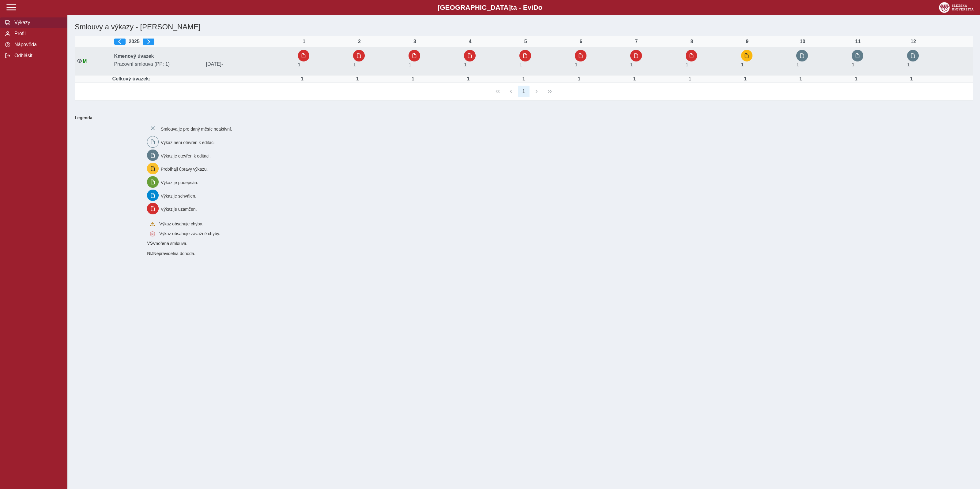 This screenshot has height=489, width=980. Describe the element at coordinates (524, 91) in the screenshot. I see `button: 1` at that location.